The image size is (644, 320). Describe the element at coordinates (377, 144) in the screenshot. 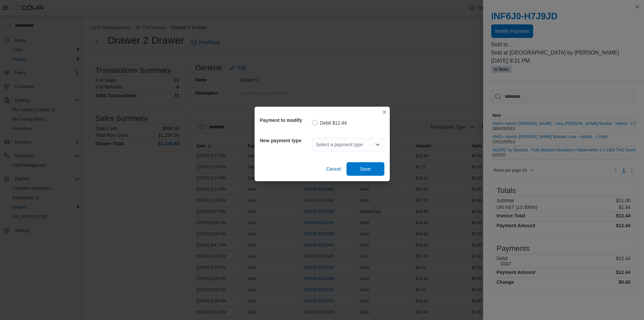

I see `button: Open list of options` at that location.